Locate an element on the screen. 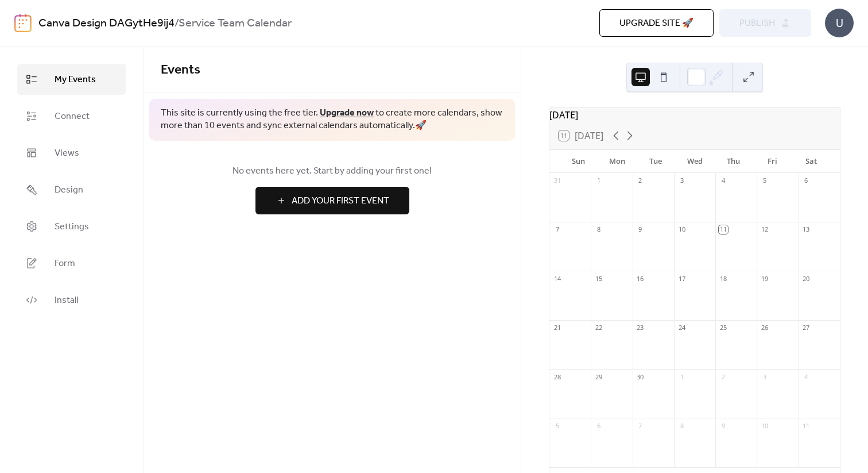 The height and width of the screenshot is (473, 868). span: Settings is located at coordinates (72, 227).